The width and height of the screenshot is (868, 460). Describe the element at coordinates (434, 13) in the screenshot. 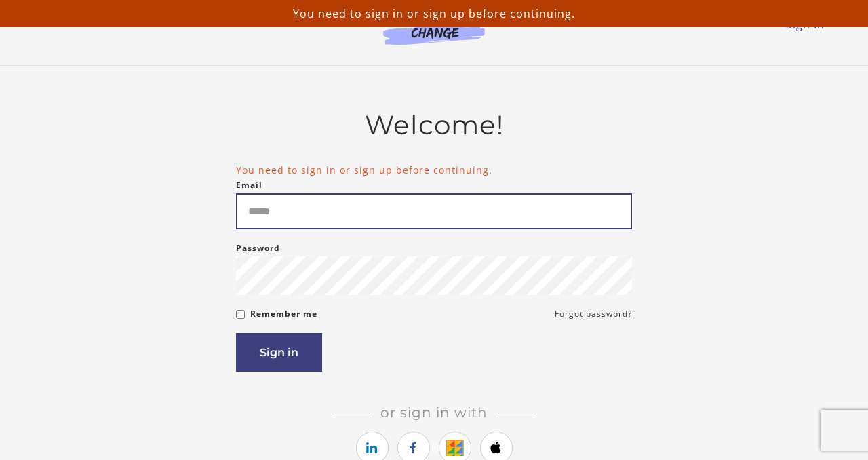

I see `p: You need to sign in or sign up before continuing.` at that location.